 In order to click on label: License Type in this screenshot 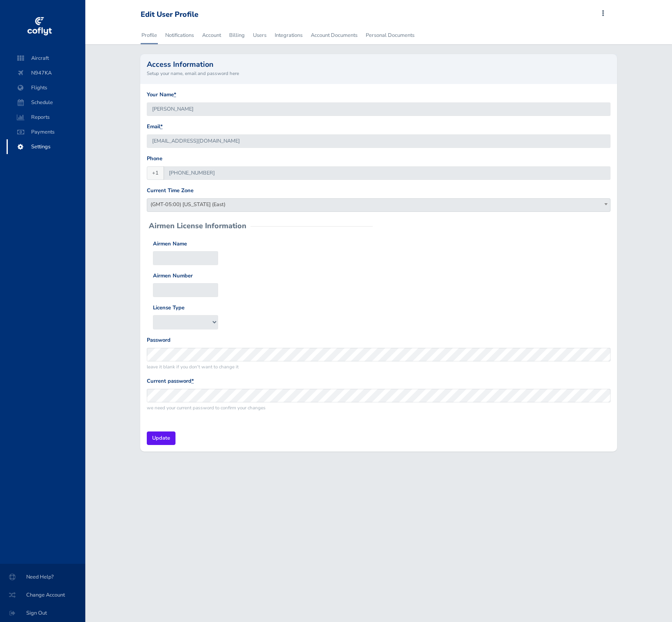, I will do `click(169, 308)`.